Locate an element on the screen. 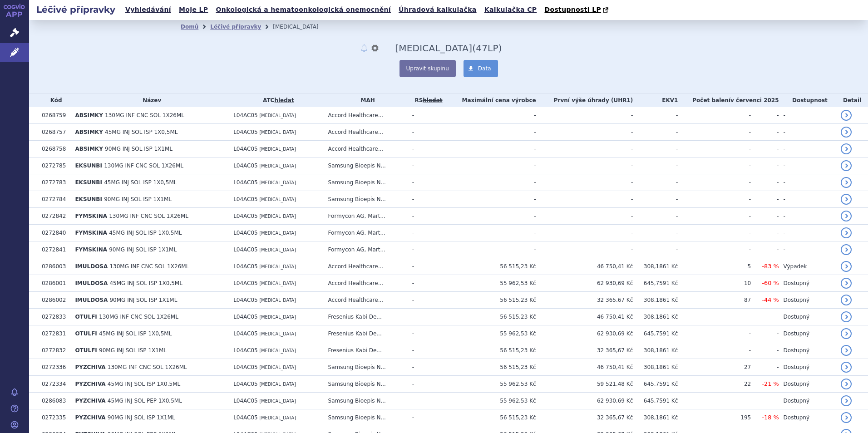  a: Data is located at coordinates (480, 68).